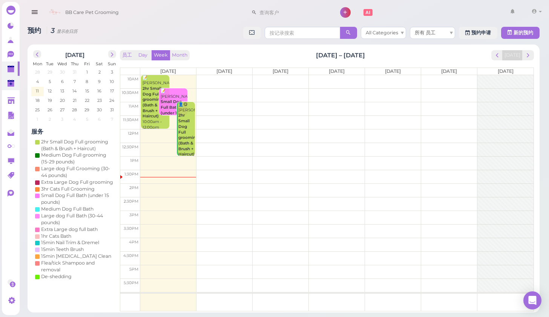 The width and height of the screenshot is (549, 317). Describe the element at coordinates (74, 91) in the screenshot. I see `span: 14` at that location.